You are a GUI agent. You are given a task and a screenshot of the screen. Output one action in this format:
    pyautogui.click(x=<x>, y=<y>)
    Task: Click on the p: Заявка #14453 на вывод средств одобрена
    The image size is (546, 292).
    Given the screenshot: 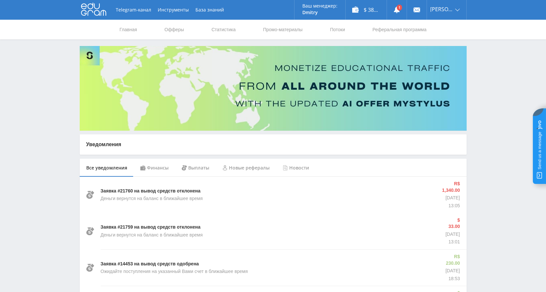 What is the action you would take?
    pyautogui.click(x=150, y=264)
    